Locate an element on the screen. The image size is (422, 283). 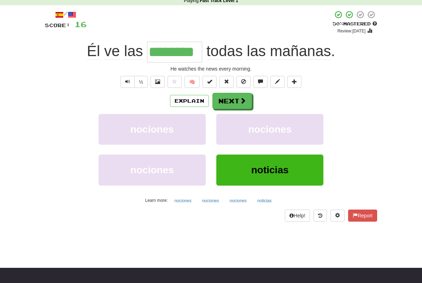
span: mañanas is located at coordinates (300, 51).